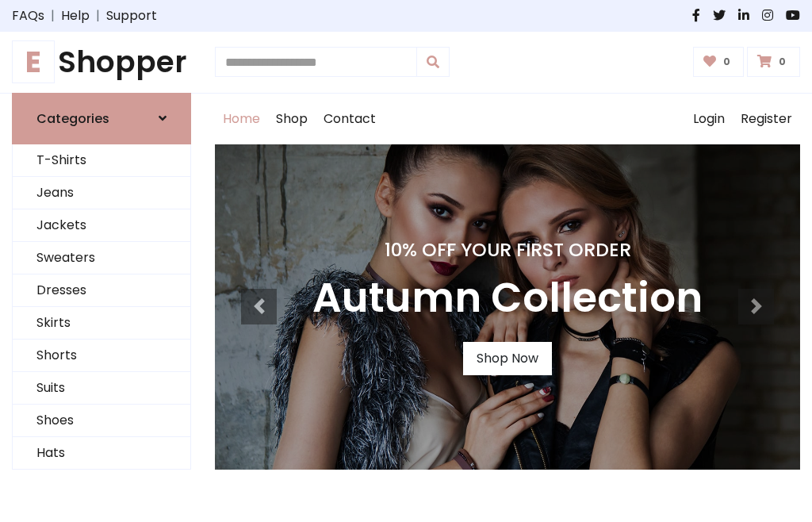  Describe the element at coordinates (101, 355) in the screenshot. I see `a: Shorts` at that location.